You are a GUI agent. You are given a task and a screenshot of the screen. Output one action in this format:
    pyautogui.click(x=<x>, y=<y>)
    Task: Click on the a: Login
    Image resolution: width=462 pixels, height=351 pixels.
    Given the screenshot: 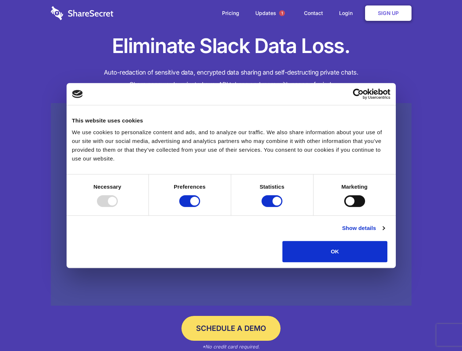 What is the action you would take?
    pyautogui.click(x=348, y=13)
    